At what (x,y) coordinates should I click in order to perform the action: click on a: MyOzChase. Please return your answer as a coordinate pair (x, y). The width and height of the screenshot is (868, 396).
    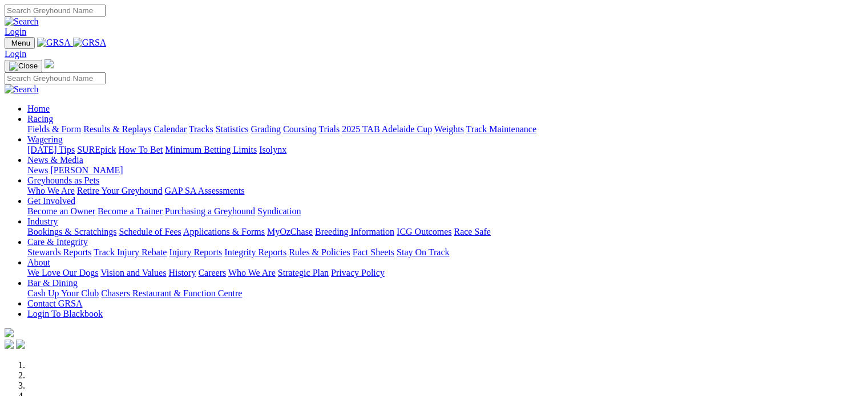
    Looking at the image, I should click on (290, 232).